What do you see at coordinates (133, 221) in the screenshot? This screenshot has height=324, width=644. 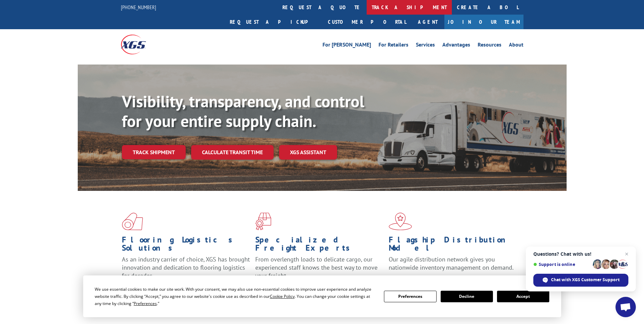 I see `img: xgs-icon-total-supply-chain-intelligence-red` at bounding box center [133, 221].